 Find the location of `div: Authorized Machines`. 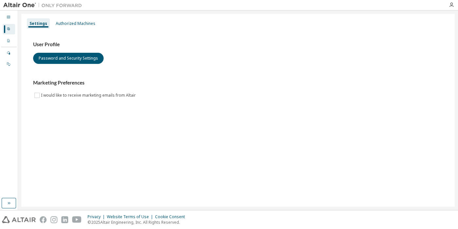

div: Authorized Machines is located at coordinates (75, 24).